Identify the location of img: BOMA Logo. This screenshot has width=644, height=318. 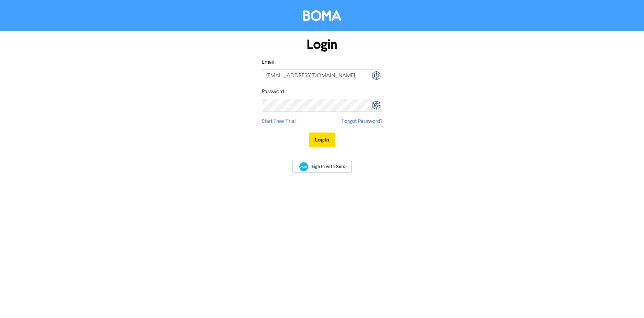
(322, 16).